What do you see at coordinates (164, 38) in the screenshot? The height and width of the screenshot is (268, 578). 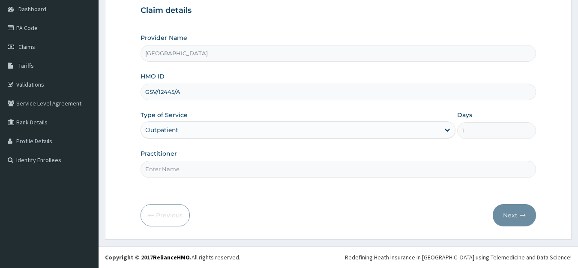 I see `label: Provider Name` at bounding box center [164, 38].